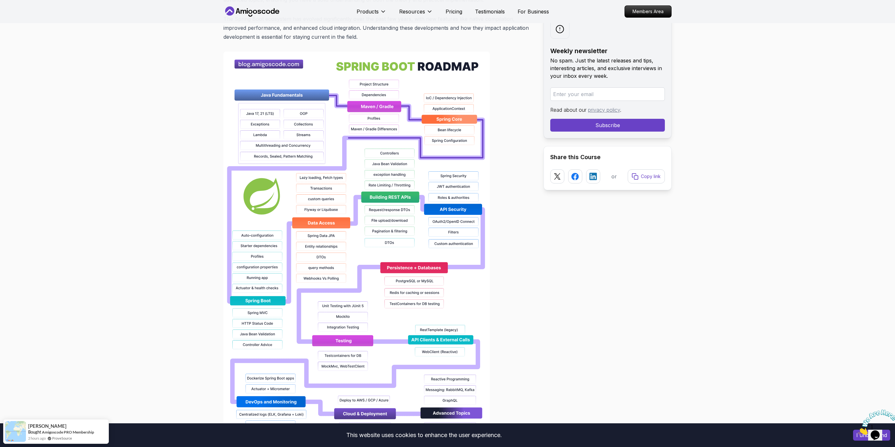 The image size is (895, 447). I want to click on p: or, so click(614, 176).